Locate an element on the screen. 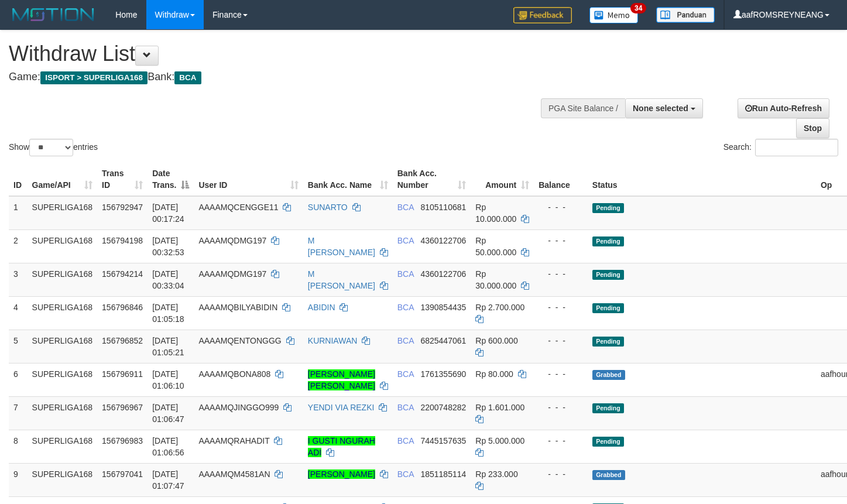  th: Status is located at coordinates (702, 179).